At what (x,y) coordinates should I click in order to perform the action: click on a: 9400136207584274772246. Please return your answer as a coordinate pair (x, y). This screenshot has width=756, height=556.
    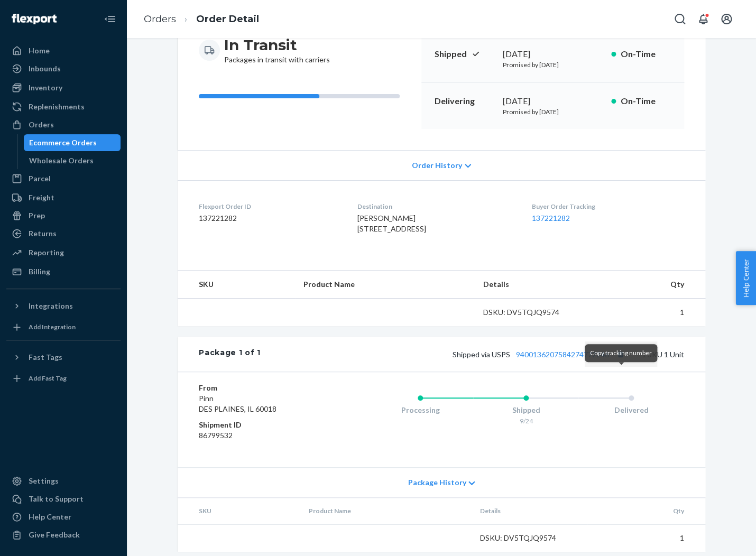
    Looking at the image, I should click on (562, 354).